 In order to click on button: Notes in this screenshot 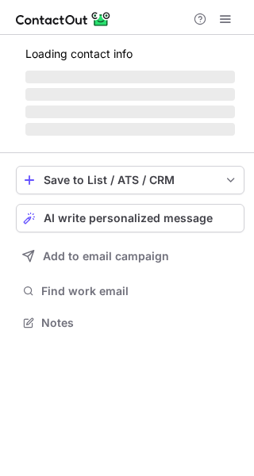, I will do `click(130, 323)`.